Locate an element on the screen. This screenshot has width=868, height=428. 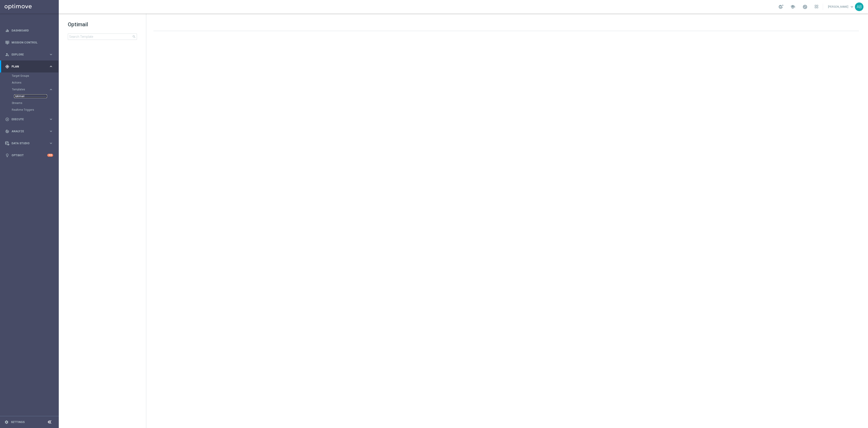
span: school is located at coordinates (793, 6).